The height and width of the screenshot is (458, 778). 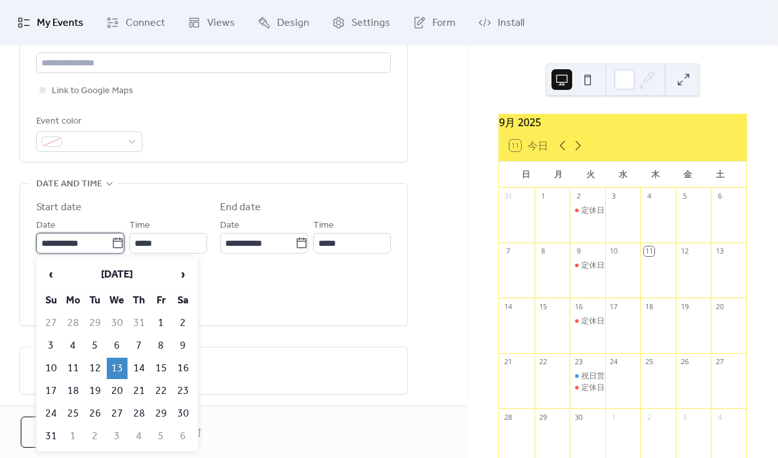 I want to click on div: 14, so click(x=507, y=306).